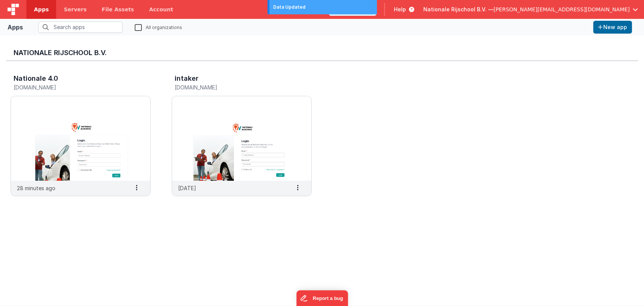 The height and width of the screenshot is (306, 644). What do you see at coordinates (15, 27) in the screenshot?
I see `div: Apps` at bounding box center [15, 27].